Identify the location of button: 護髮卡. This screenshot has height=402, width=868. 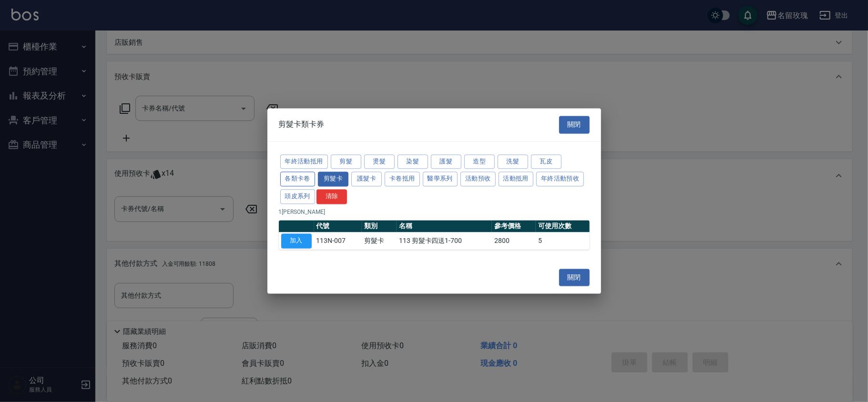
(366, 180).